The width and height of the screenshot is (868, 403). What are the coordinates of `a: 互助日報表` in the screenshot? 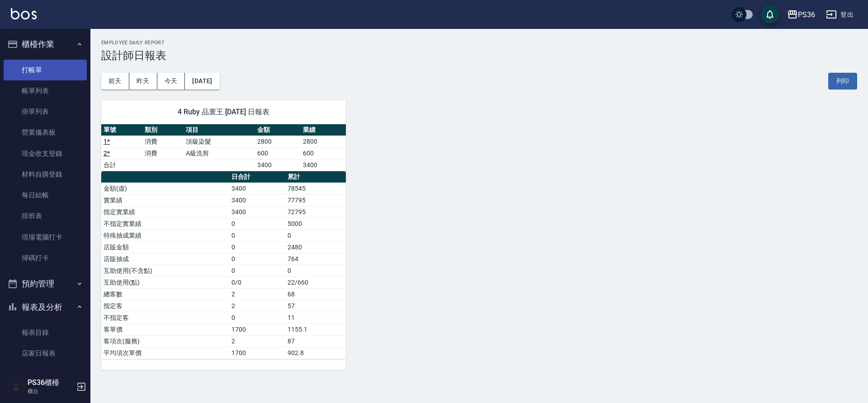 It's located at (45, 375).